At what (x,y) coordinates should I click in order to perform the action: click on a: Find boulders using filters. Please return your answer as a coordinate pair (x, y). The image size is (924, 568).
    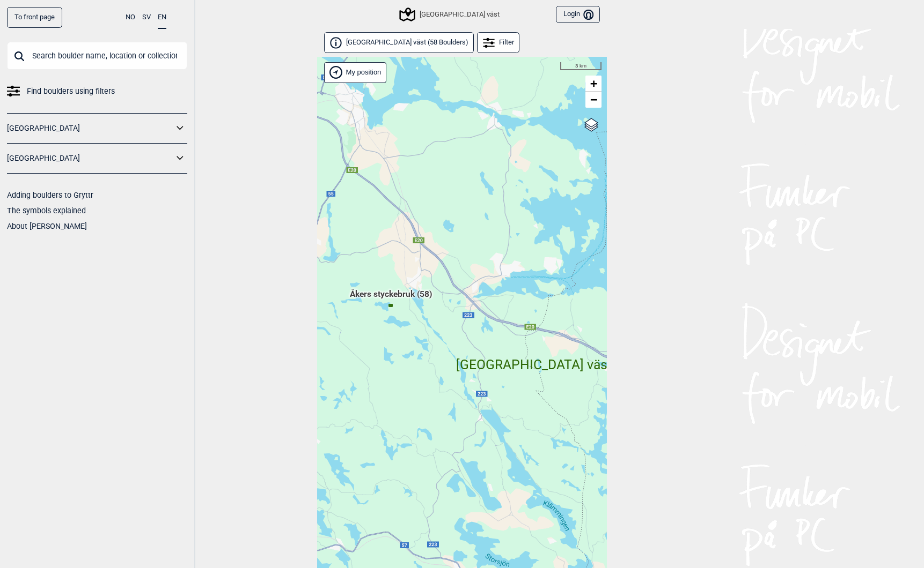
    Looking at the image, I should click on (97, 91).